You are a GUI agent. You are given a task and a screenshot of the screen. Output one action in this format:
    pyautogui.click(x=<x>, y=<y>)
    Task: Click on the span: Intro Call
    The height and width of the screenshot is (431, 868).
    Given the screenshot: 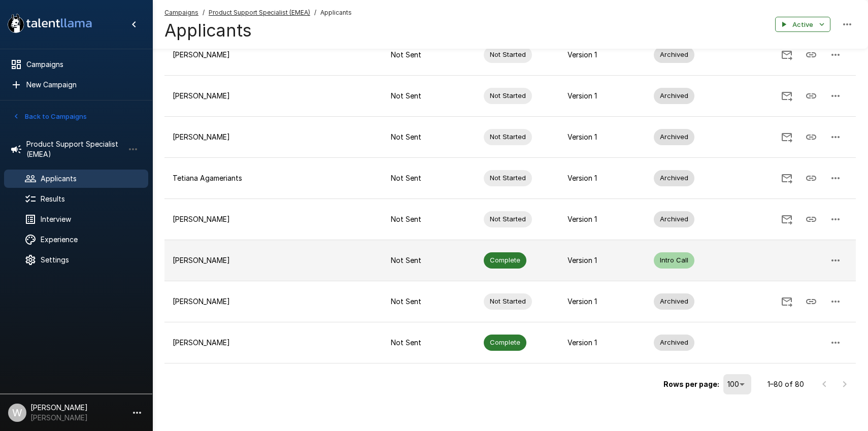 What is the action you would take?
    pyautogui.click(x=674, y=260)
    